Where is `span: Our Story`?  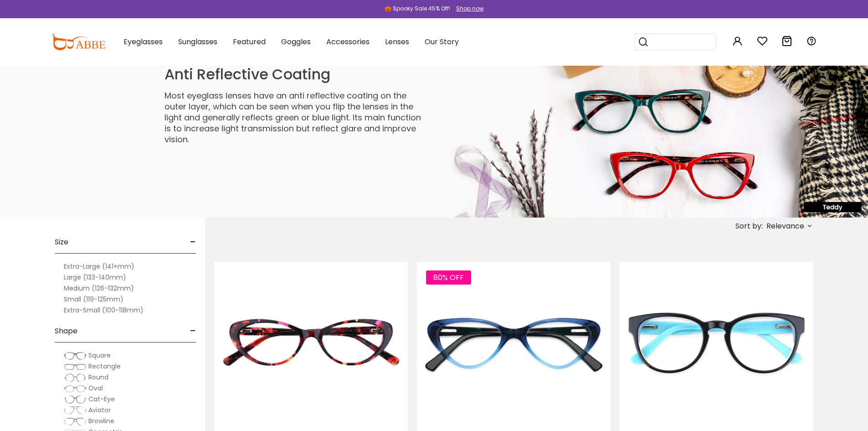
span: Our Story is located at coordinates (441, 42).